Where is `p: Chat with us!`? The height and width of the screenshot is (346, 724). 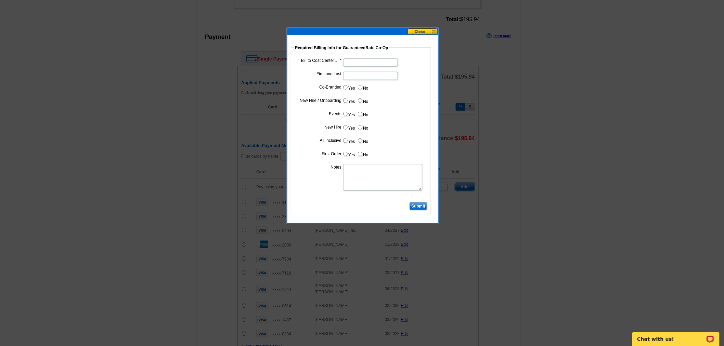 p: Chat with us! is located at coordinates (43, 15).